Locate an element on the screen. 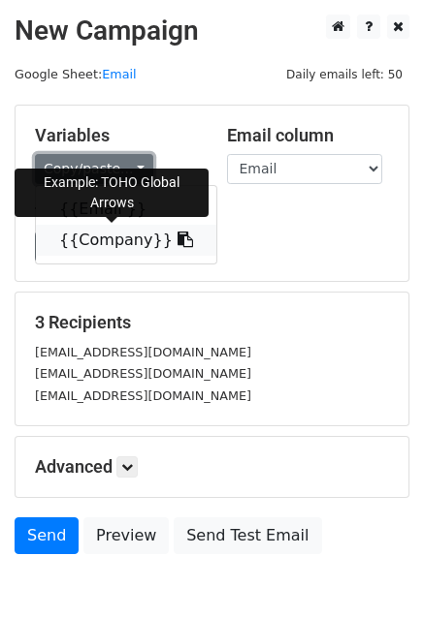 This screenshot has width=424, height=618. a: Daily emails left: 50 is located at coordinates (344, 74).